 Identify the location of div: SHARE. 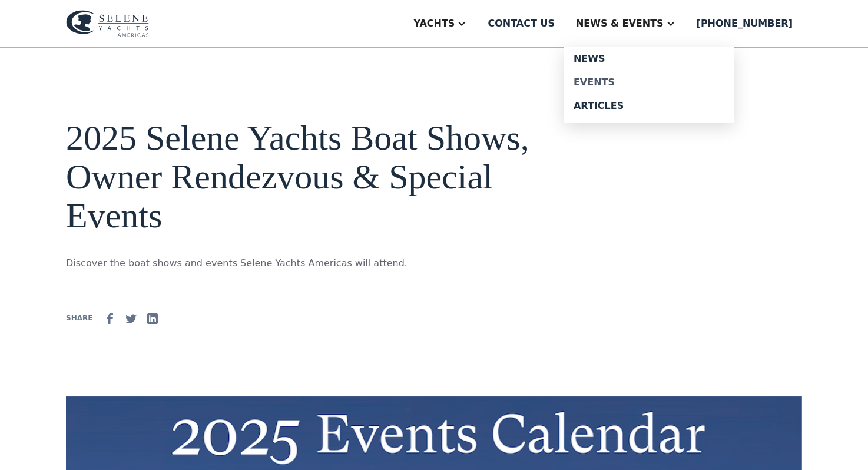
(79, 318).